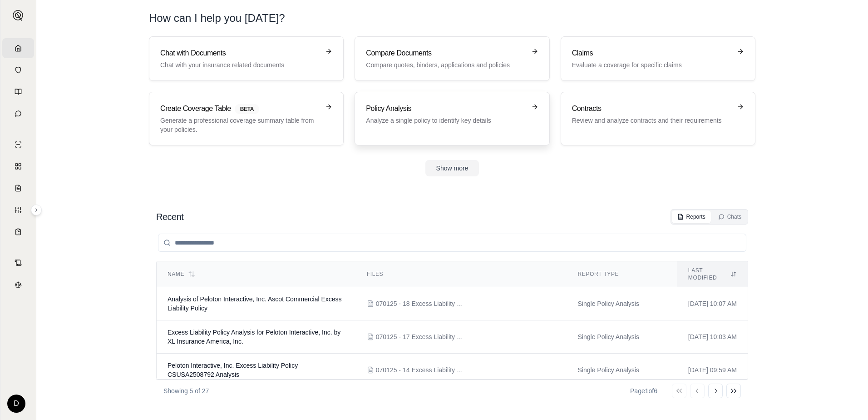  What do you see at coordinates (651, 65) in the screenshot?
I see `p: Evaluate a coverage for specific claims` at bounding box center [651, 65].